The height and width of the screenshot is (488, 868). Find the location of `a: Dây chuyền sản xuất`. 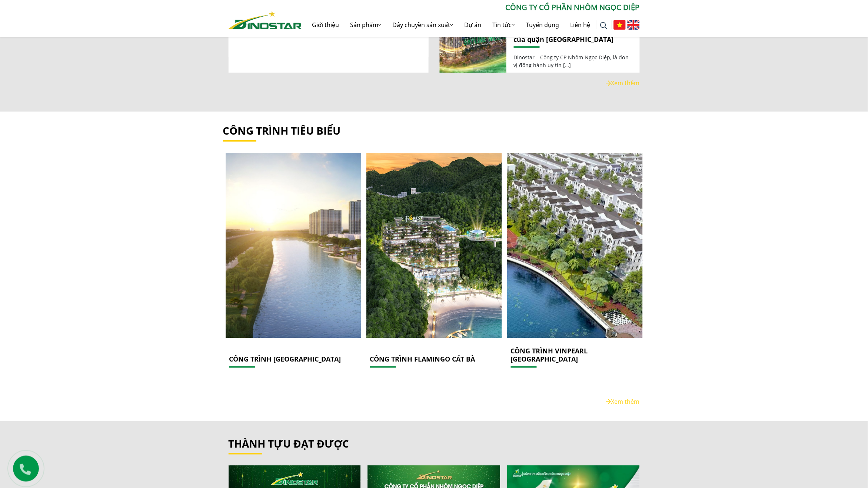

a: Dây chuyền sản xuất is located at coordinates (423, 24).